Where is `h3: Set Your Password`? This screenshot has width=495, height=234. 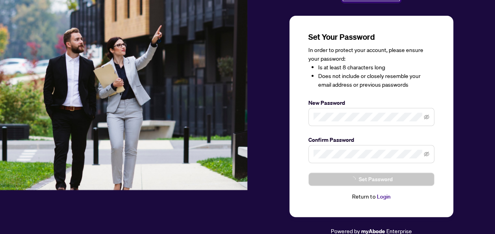
h3: Set Your Password is located at coordinates (371, 37).